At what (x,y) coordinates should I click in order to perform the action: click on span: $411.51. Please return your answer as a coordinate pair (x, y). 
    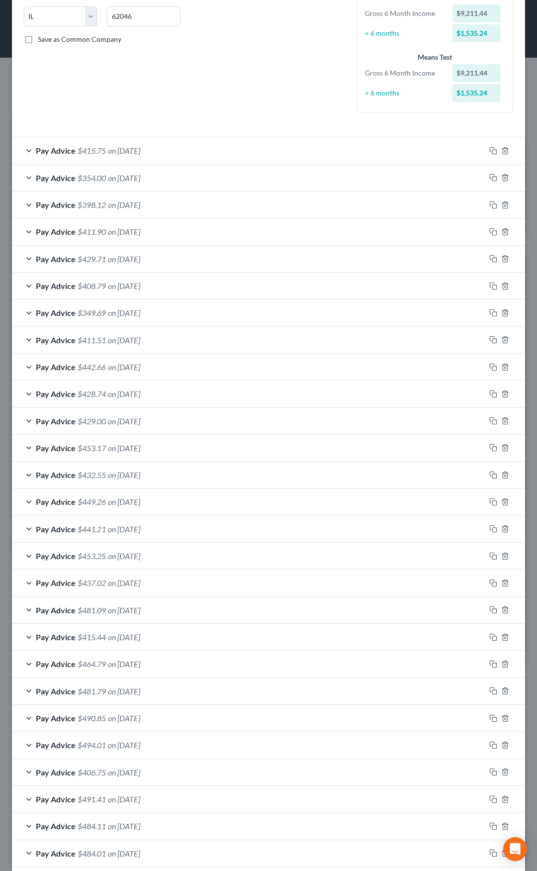
    Looking at the image, I should click on (92, 340).